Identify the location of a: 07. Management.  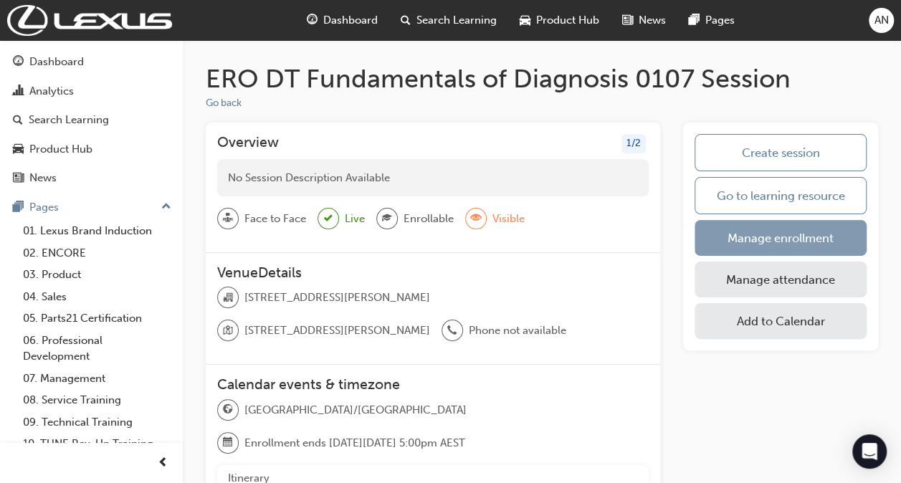
(97, 378).